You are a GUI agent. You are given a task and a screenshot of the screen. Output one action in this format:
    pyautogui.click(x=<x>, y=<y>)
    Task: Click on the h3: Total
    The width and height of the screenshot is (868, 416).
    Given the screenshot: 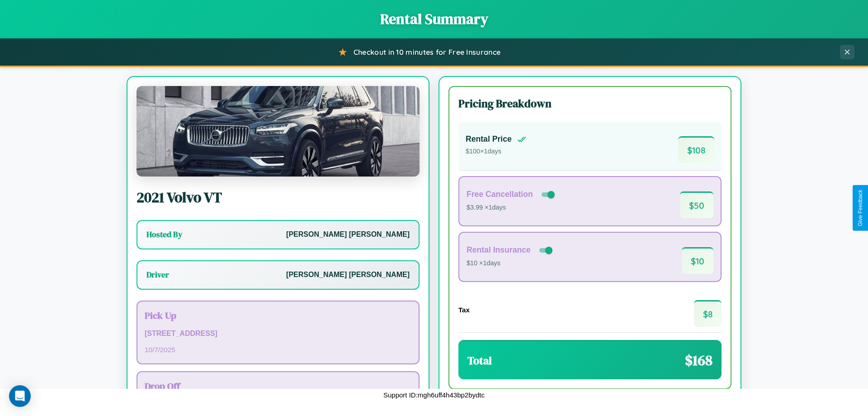 What is the action you would take?
    pyautogui.click(x=480, y=360)
    